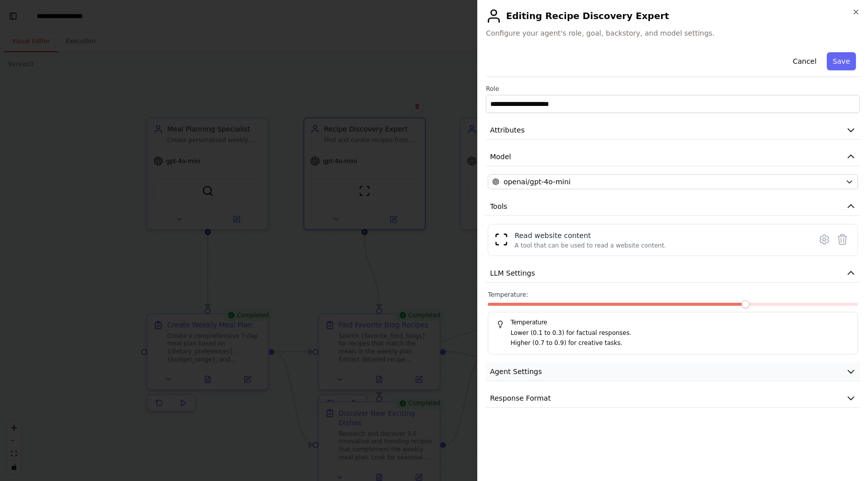 This screenshot has height=481, width=868. What do you see at coordinates (673, 207) in the screenshot?
I see `button: Tools` at bounding box center [673, 207].